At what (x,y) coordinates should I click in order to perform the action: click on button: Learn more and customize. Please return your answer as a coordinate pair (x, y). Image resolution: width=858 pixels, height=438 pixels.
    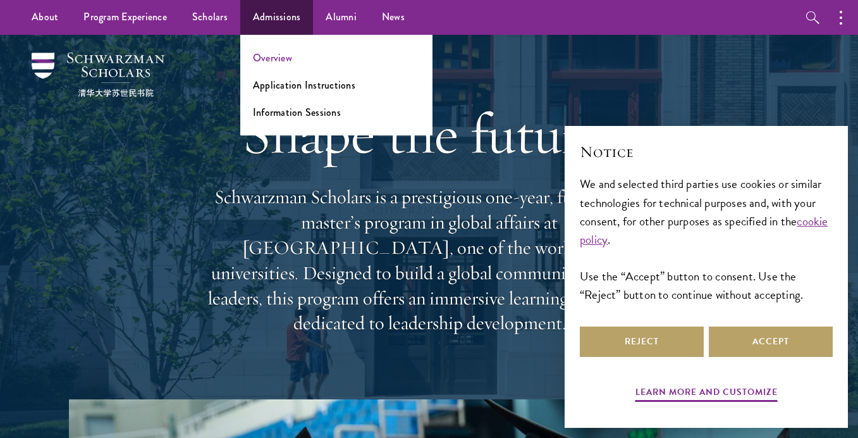
    Looking at the image, I should click on (706, 393).